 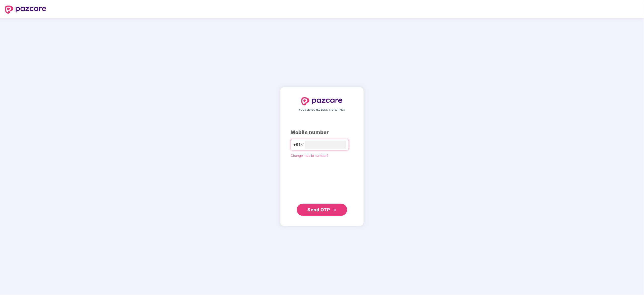 I want to click on span: down, so click(x=303, y=145).